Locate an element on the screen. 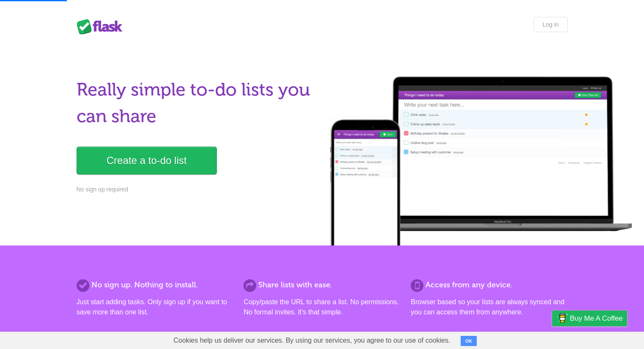  div: Flask Lists is located at coordinates (102, 27).